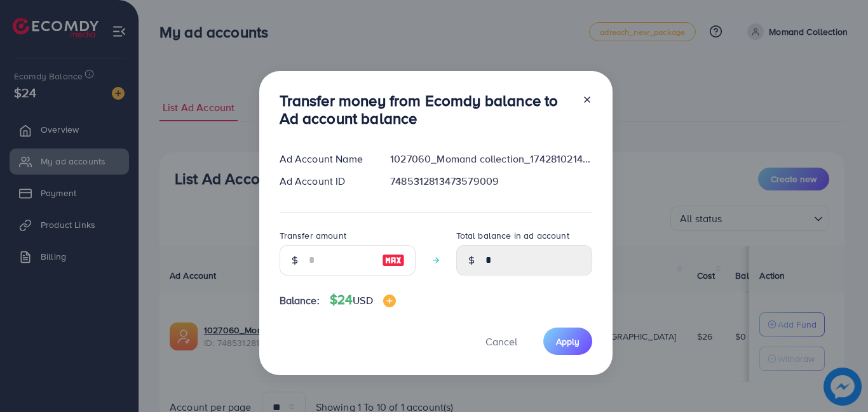  Describe the element at coordinates (491, 181) in the screenshot. I see `div: 7485312813473579009` at that location.